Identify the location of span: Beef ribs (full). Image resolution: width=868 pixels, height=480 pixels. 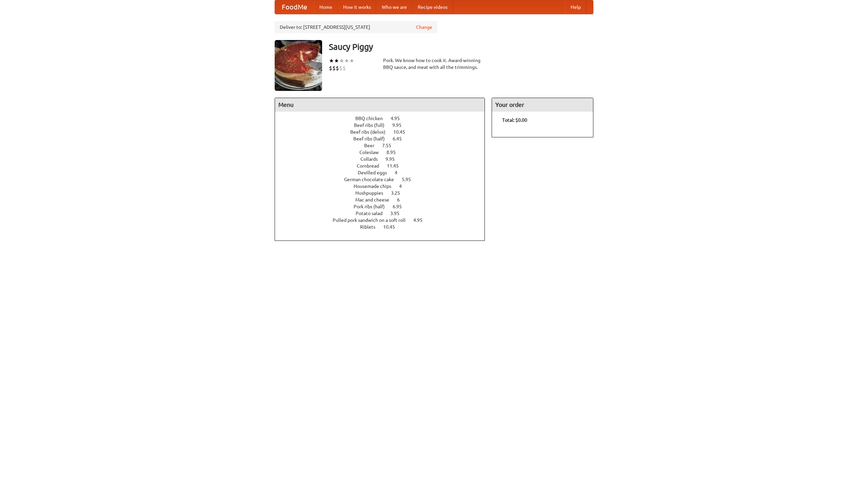
(373, 125).